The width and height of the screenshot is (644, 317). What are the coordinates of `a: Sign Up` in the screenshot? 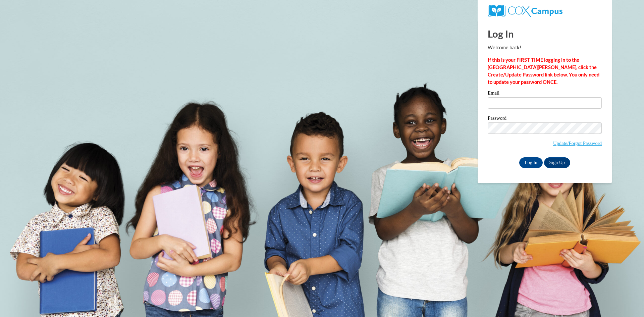 It's located at (557, 163).